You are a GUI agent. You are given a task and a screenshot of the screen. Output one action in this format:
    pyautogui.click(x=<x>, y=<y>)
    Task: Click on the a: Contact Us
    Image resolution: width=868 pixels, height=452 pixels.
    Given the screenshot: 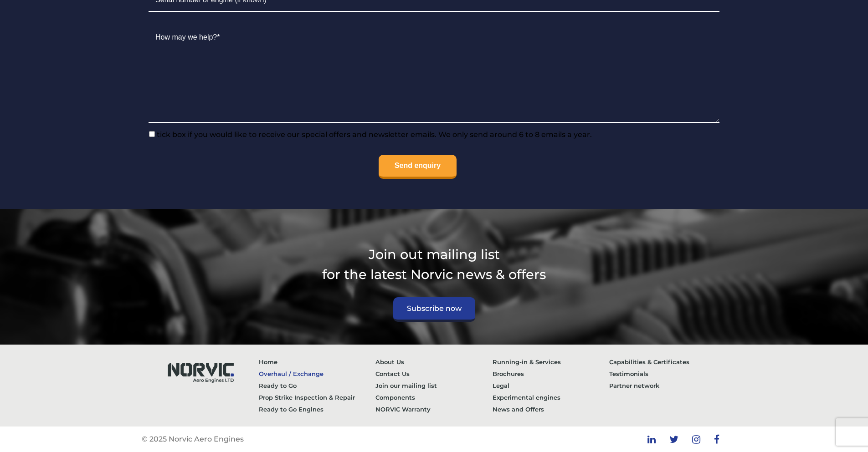 What is the action you would take?
    pyautogui.click(x=434, y=374)
    